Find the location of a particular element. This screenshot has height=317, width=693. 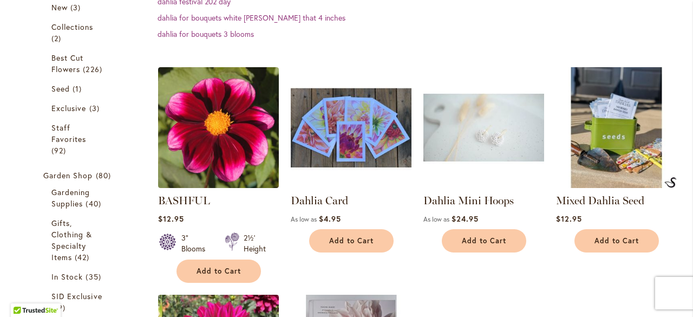

a: SID Exclusive is located at coordinates (78, 301).